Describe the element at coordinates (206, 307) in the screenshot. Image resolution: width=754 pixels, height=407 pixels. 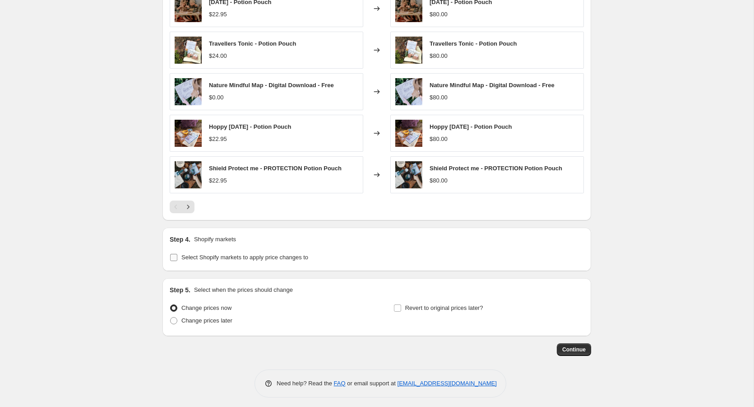
I see `span: Change prices now` at that location.